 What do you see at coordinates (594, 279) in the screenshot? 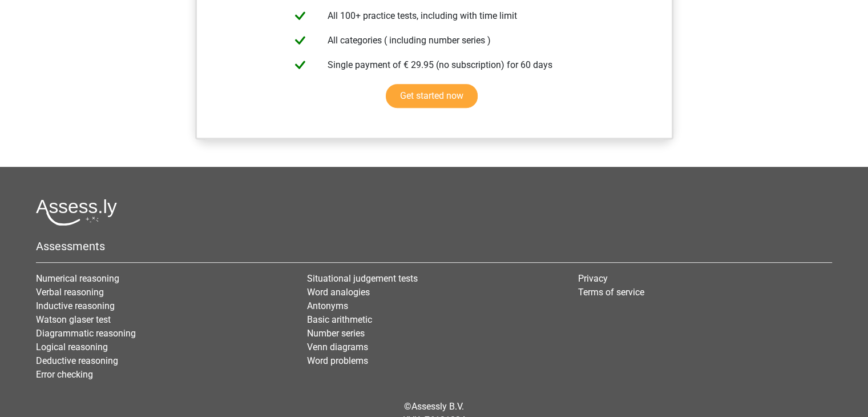
I see `a: Privacy` at bounding box center [594, 279].